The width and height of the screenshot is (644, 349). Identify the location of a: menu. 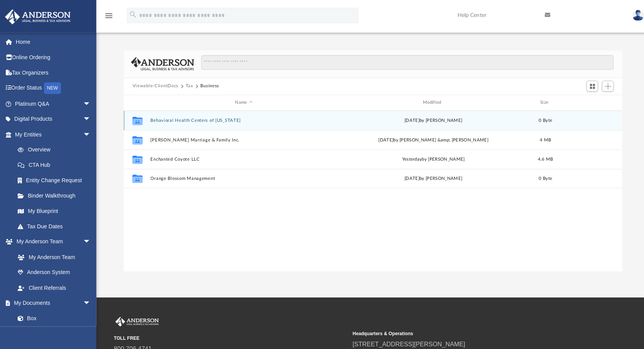
(108, 17).